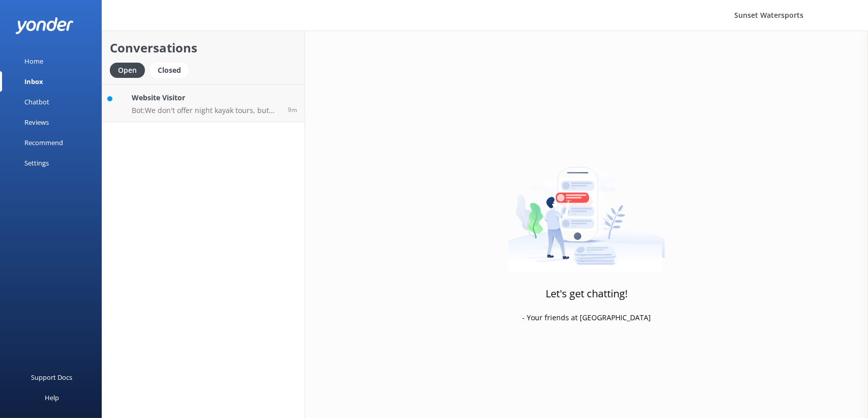 The width and height of the screenshot is (868, 418). What do you see at coordinates (586, 293) in the screenshot?
I see `h3: Let's get chatting!` at bounding box center [586, 293].